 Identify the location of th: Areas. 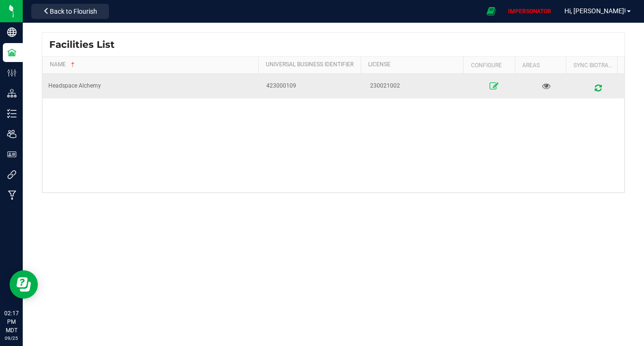
(540, 66).